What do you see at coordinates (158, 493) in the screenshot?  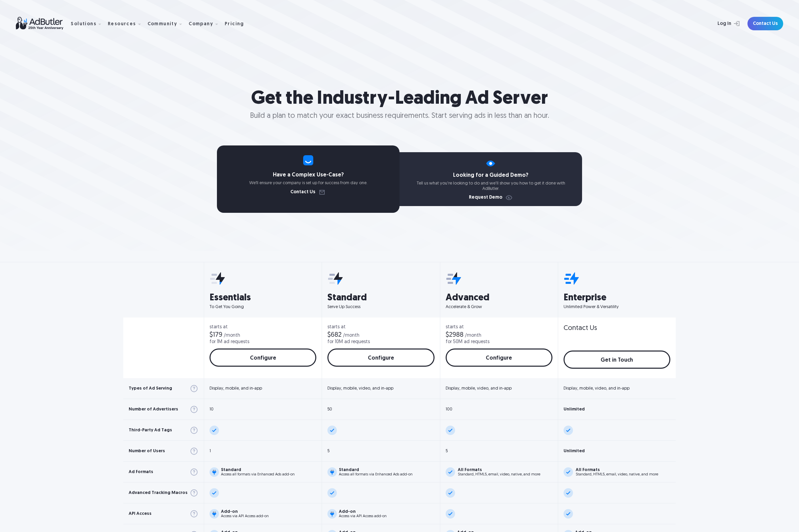 I see `div: Advanced Tracking Macros` at bounding box center [158, 493].